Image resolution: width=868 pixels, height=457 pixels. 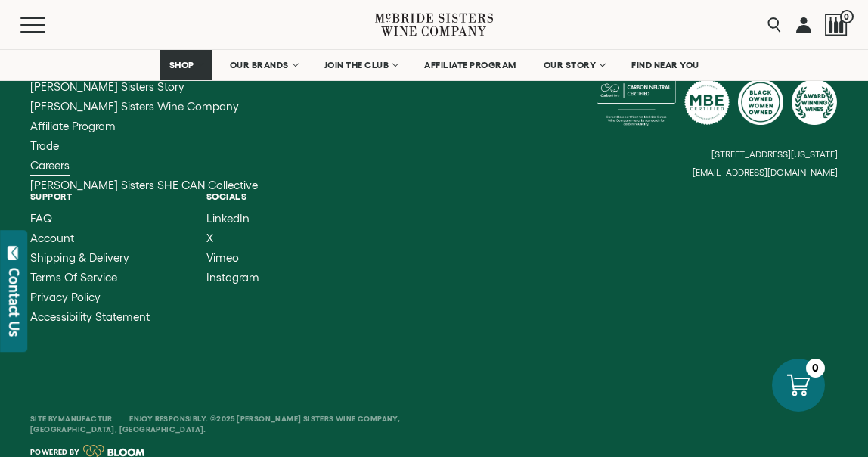 What do you see at coordinates (71, 418) in the screenshot?
I see `span: Site By` at bounding box center [71, 418].